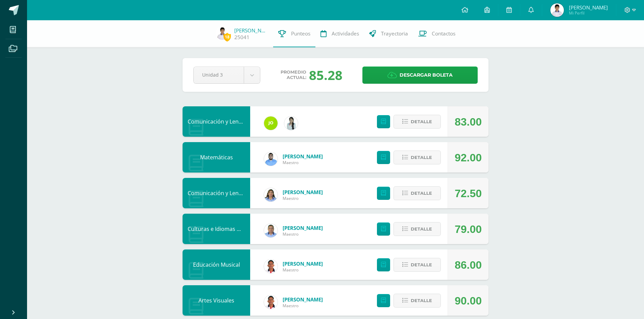  Describe the element at coordinates (217, 193) in the screenshot. I see `div: Comunicación y Lenguaje Idioma Español` at that location.